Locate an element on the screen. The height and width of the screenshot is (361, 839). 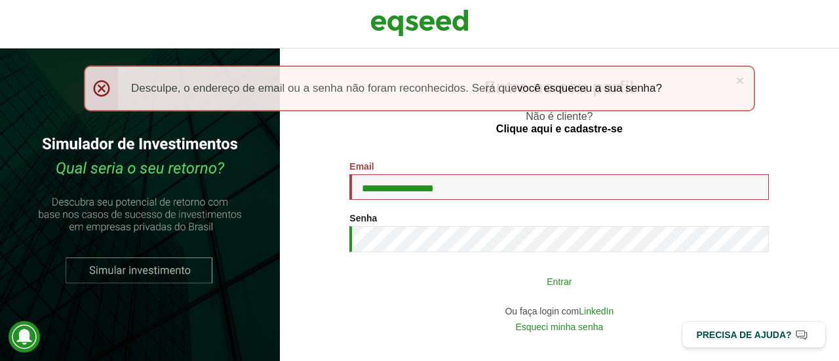
button: Entrar is located at coordinates (559, 281).